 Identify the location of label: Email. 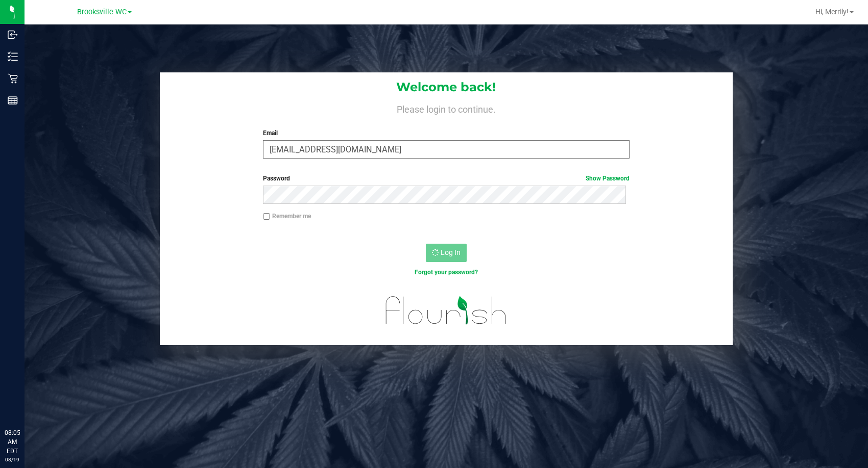
(446, 133).